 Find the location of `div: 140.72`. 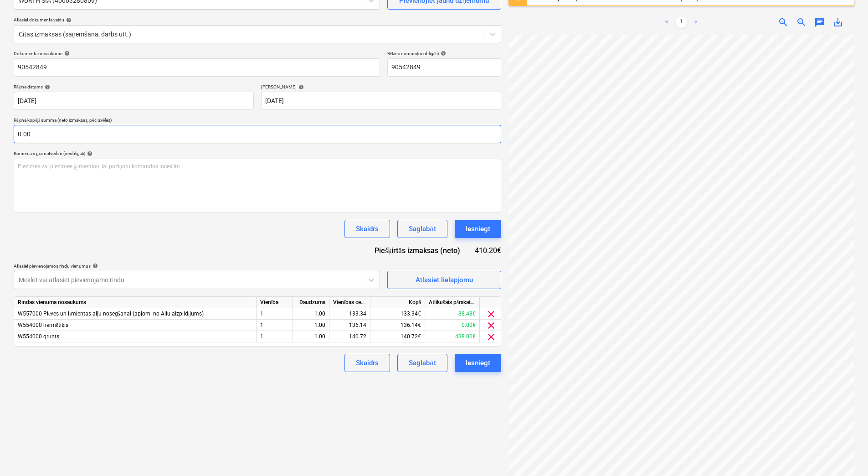

div: 140.72 is located at coordinates (350, 337).